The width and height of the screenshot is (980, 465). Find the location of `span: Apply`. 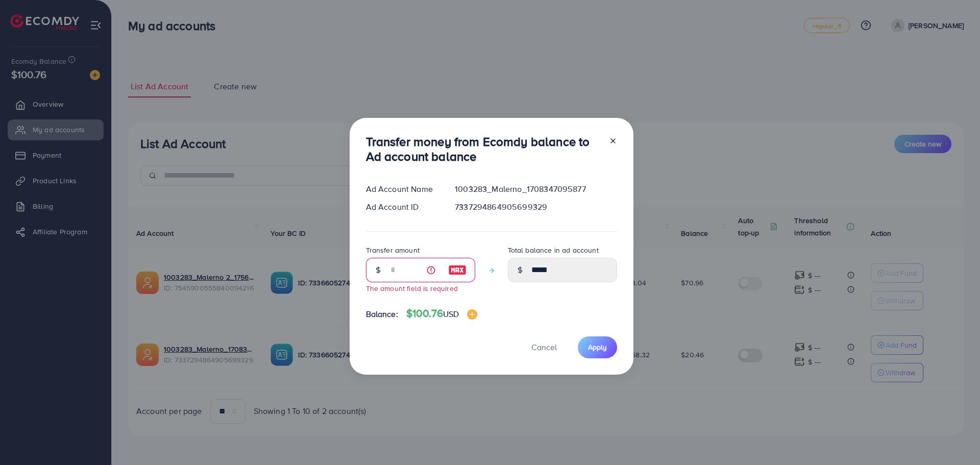

span: Apply is located at coordinates (598, 347).